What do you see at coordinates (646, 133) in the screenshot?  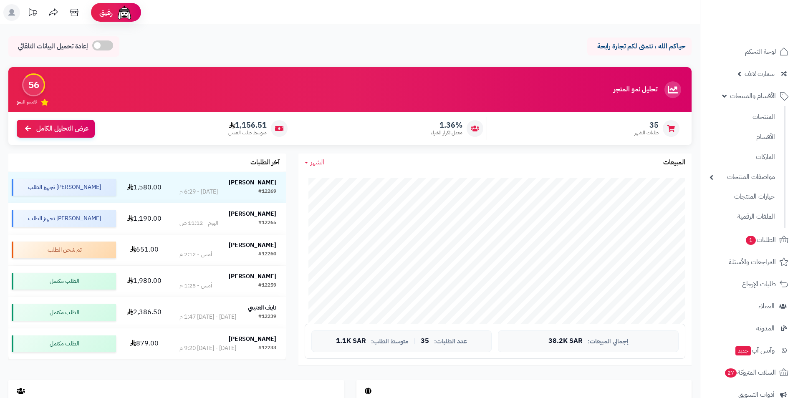 I see `span: طلبات الشهر` at bounding box center [646, 133].